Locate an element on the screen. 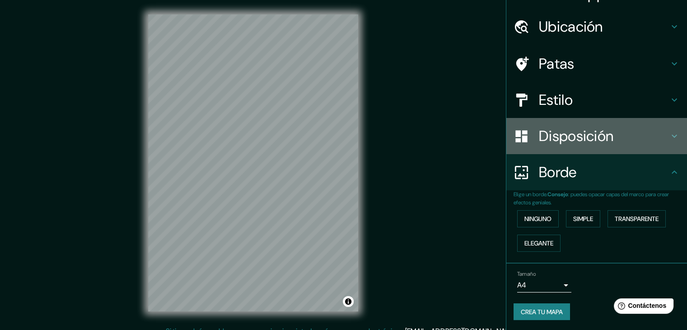  div: Borde is located at coordinates (596, 172).